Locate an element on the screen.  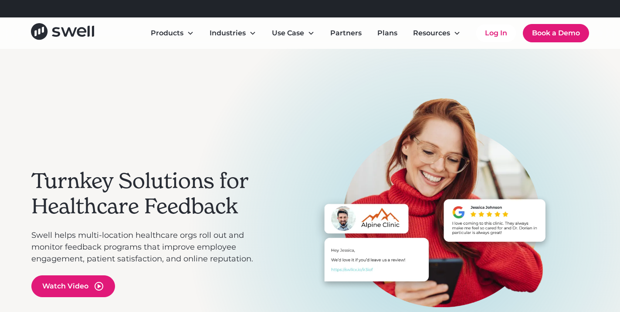
a: open lightbox is located at coordinates (73, 286).